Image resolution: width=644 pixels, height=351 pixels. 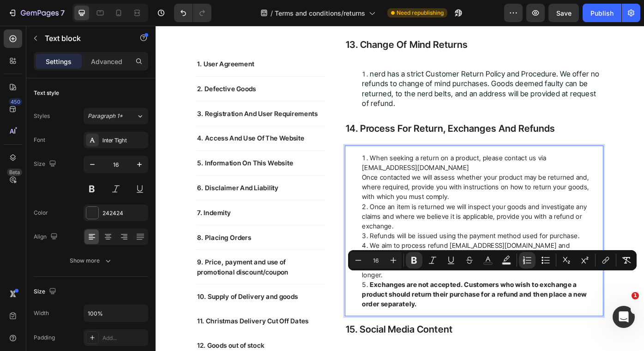 I want to click on button: Save, so click(x=564, y=13).